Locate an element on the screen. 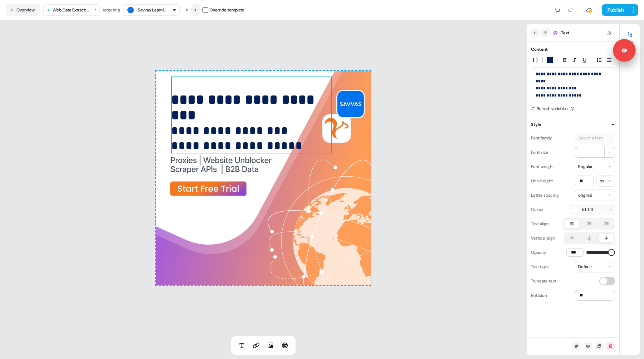 The width and height of the screenshot is (644, 359). div: Colour is located at coordinates (538, 210).